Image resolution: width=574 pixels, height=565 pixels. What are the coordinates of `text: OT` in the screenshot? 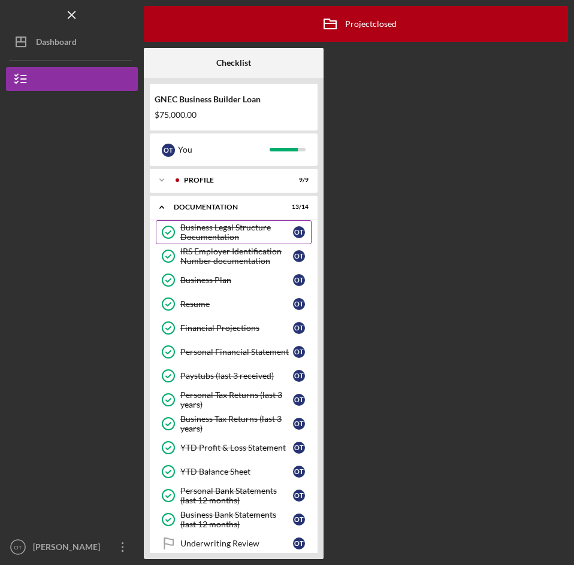 It's located at (17, 547).